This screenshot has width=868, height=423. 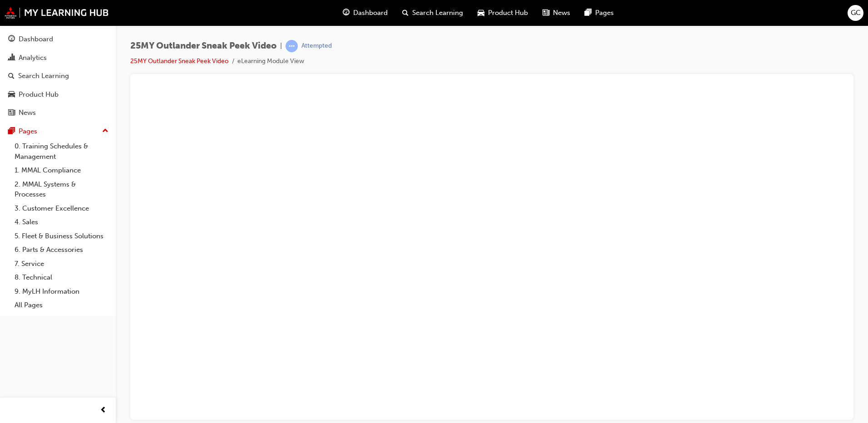 I want to click on a: 3. Customer Excellence, so click(x=62, y=209).